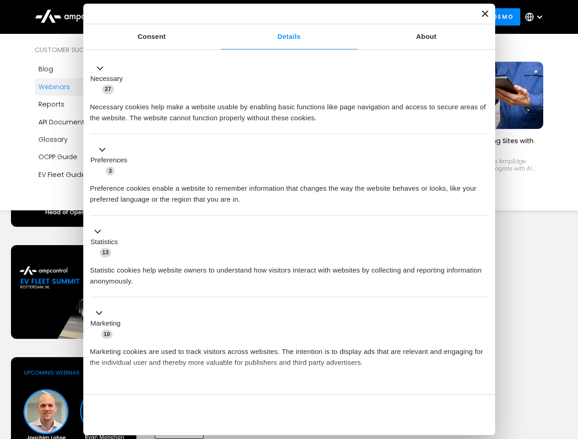 Image resolution: width=578 pixels, height=439 pixels. Describe the element at coordinates (46, 69) in the screenshot. I see `div: Blog` at that location.